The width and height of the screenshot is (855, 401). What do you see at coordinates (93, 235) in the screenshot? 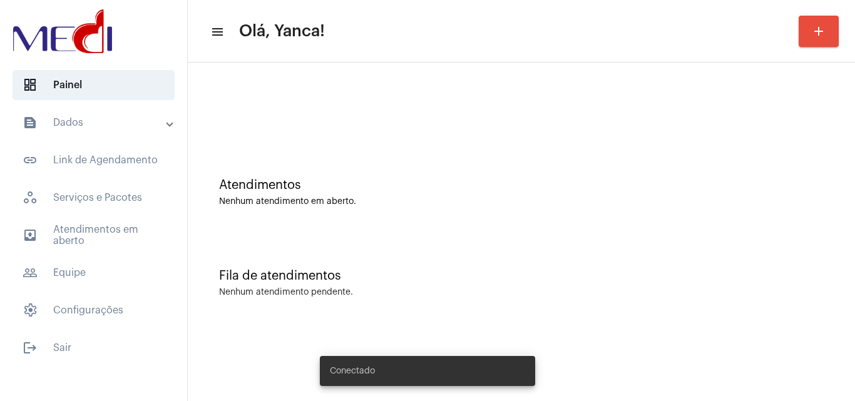
I see `span: Atendimentos em aberto` at bounding box center [93, 235].